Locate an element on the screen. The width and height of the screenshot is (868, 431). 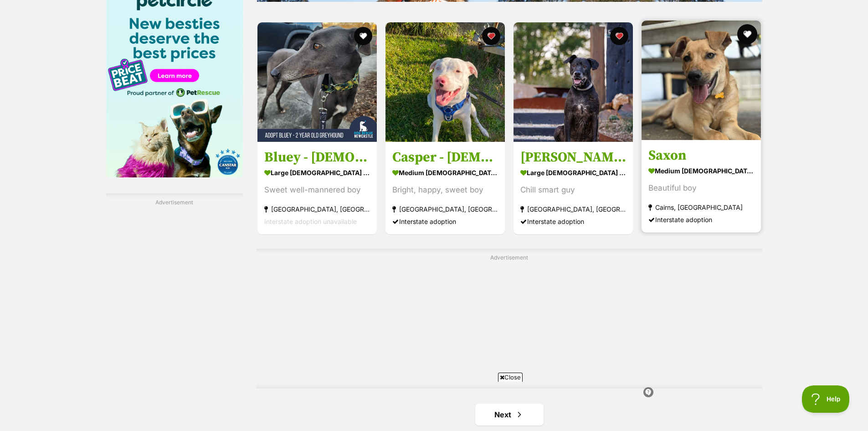
span: Close is located at coordinates (510, 377).